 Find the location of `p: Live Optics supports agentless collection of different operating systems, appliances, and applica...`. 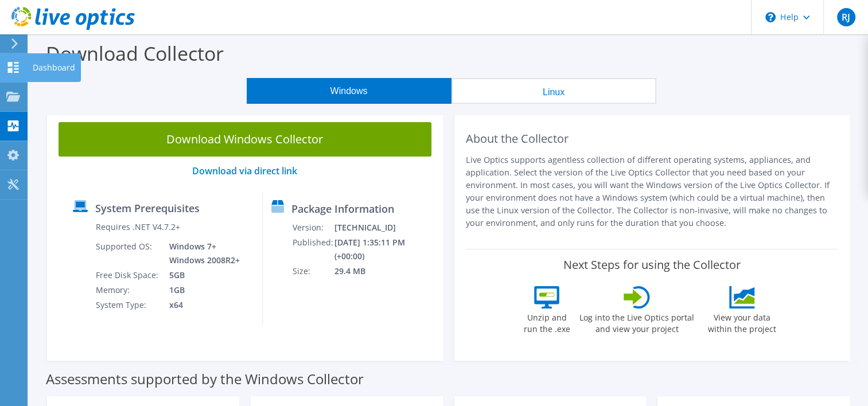

p: Live Optics supports agentless collection of different operating systems, appliances, and applica... is located at coordinates (652, 191).